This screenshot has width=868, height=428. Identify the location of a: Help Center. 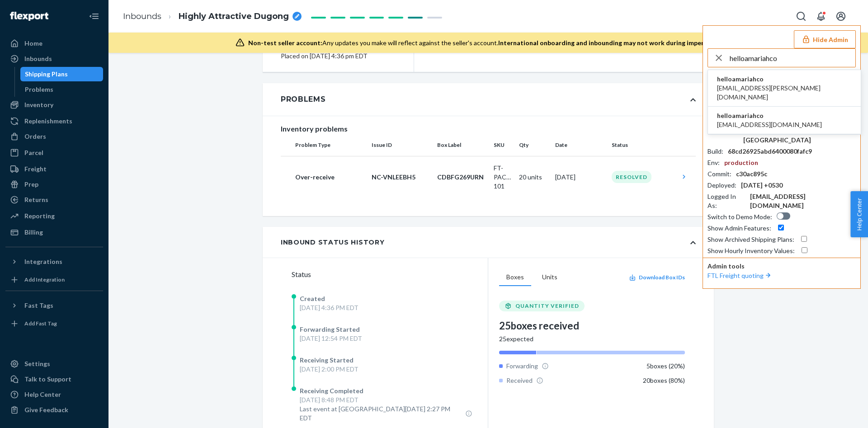
(54, 395).